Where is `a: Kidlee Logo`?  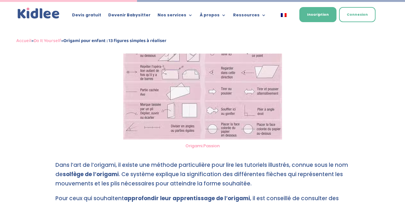 a: Kidlee Logo is located at coordinates (39, 13).